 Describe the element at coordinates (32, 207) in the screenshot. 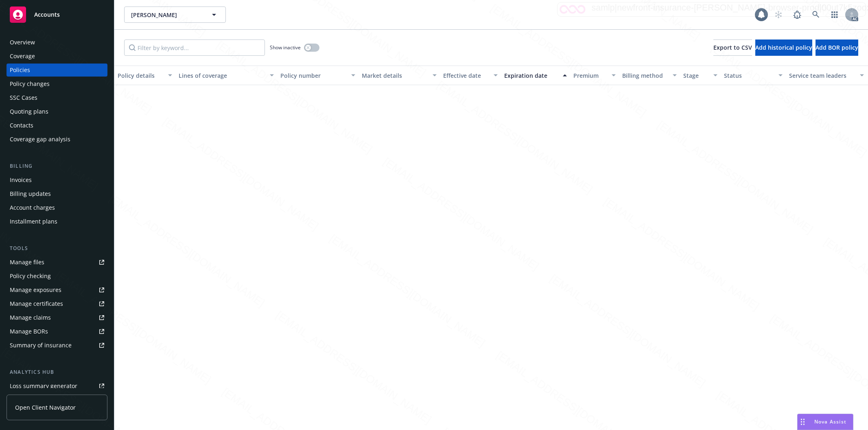

I see `div: Account charges` at that location.